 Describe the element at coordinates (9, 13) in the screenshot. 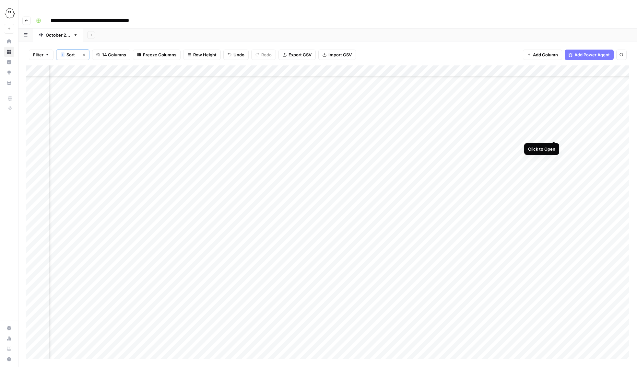

I see `button: Workspace: PhantomBuster` at that location.